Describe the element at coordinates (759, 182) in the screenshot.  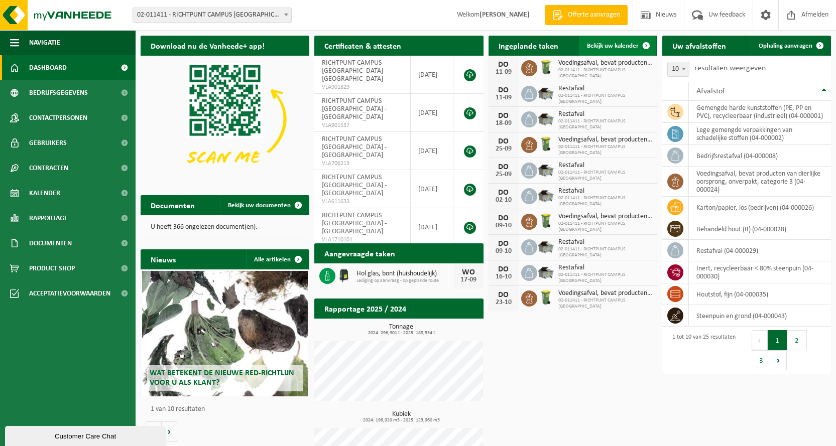
I see `td: voedingsafval, bevat producten van dierlijke oorsprong, onverpakt, categorie 3 (04-000024)` at that location.